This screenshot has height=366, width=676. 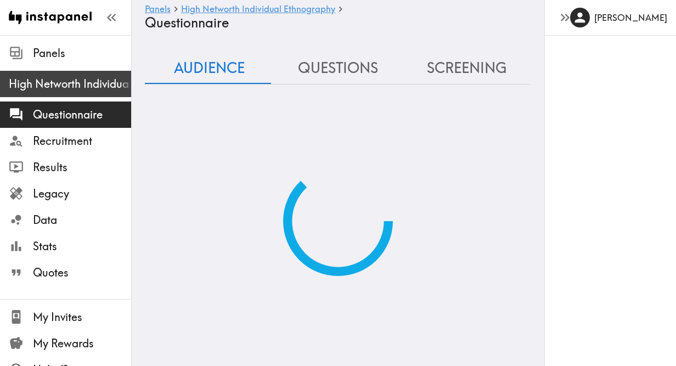 What do you see at coordinates (338, 68) in the screenshot?
I see `button: Questions` at bounding box center [338, 68].